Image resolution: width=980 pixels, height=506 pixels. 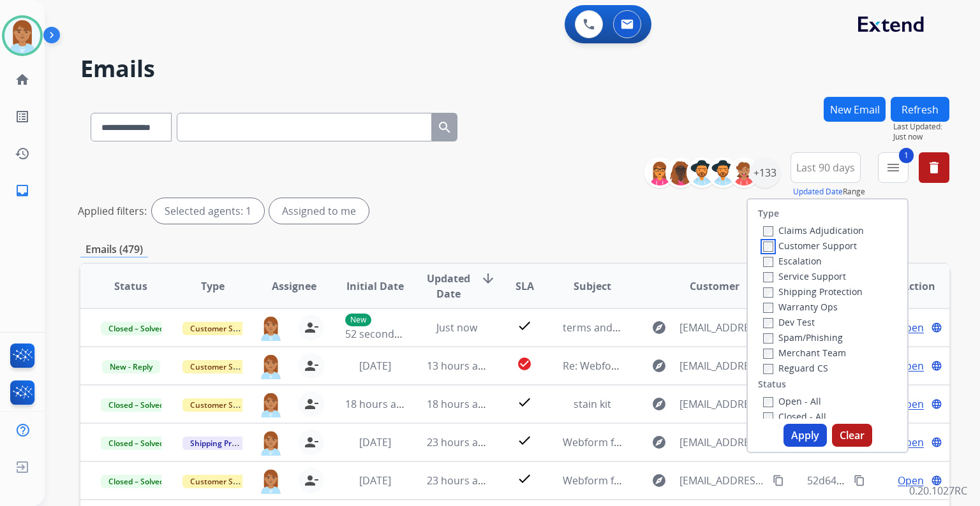 I want to click on span: Type, so click(x=212, y=286).